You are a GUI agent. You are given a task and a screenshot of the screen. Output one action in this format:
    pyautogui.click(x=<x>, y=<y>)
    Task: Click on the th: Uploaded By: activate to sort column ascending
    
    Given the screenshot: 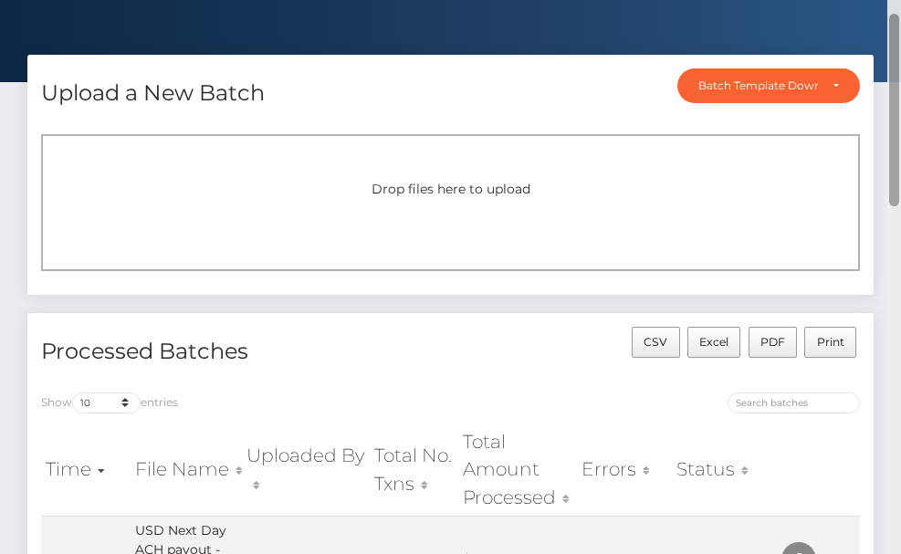 What is the action you would take?
    pyautogui.click(x=306, y=469)
    